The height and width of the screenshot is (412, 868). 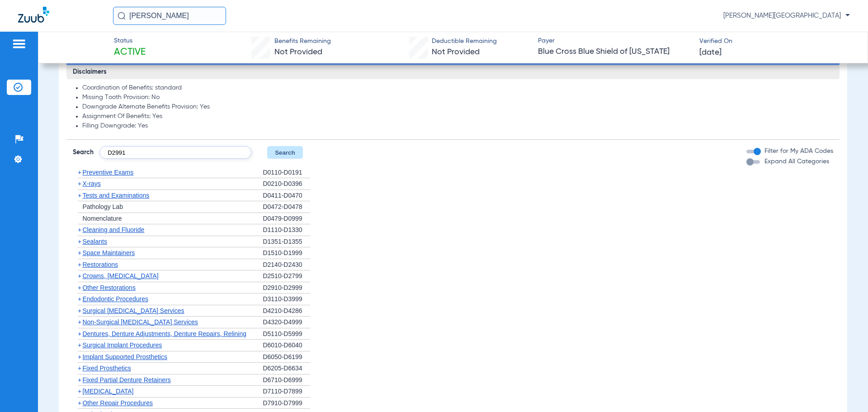 What do you see at coordinates (100, 265) in the screenshot?
I see `span: Restorations` at bounding box center [100, 265].